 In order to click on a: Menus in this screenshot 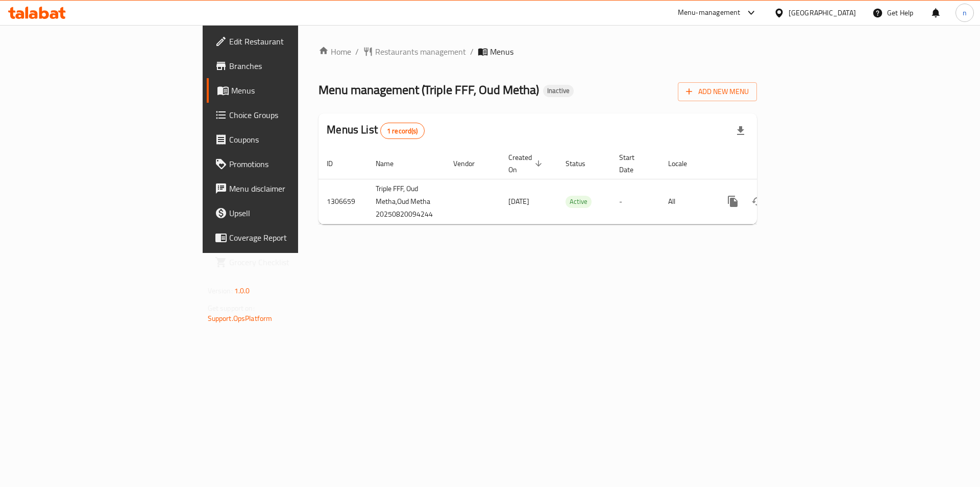, I will do `click(287, 91)`.